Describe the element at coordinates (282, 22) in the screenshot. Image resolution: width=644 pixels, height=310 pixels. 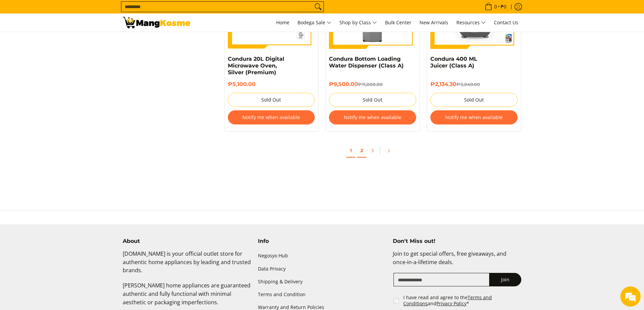
I see `span: Home` at that location.